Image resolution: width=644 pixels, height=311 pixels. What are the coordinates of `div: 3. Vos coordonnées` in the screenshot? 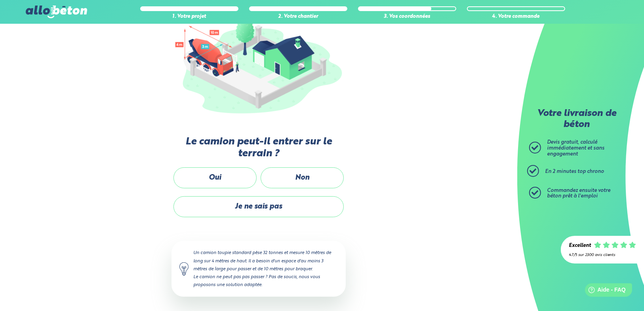 It's located at (407, 17).